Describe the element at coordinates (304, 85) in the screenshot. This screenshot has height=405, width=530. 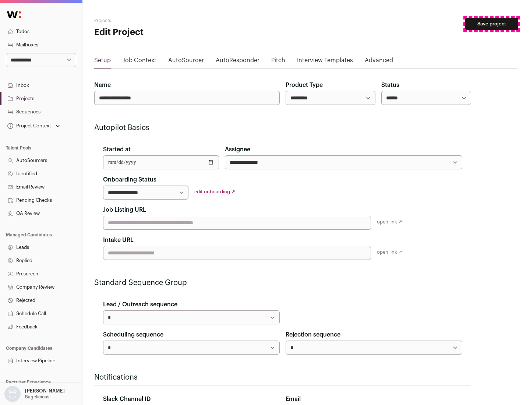
I see `label: Product Type` at that location.